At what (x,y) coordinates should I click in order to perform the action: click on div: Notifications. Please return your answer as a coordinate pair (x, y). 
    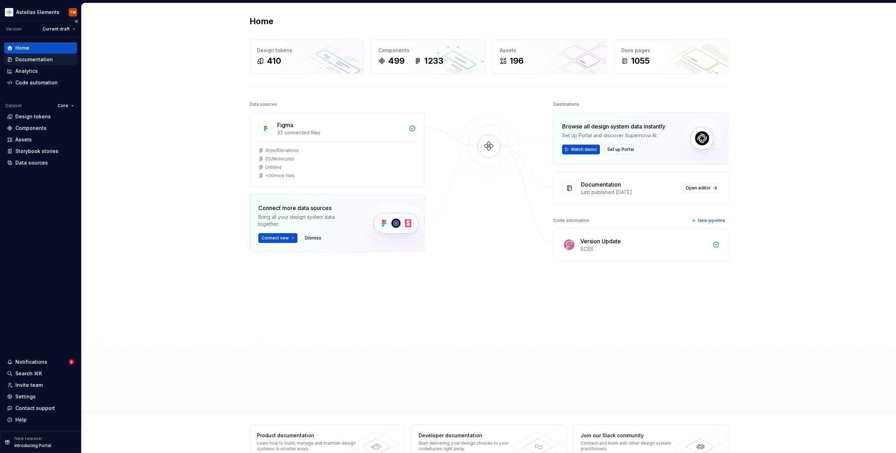
    Looking at the image, I should click on (31, 362).